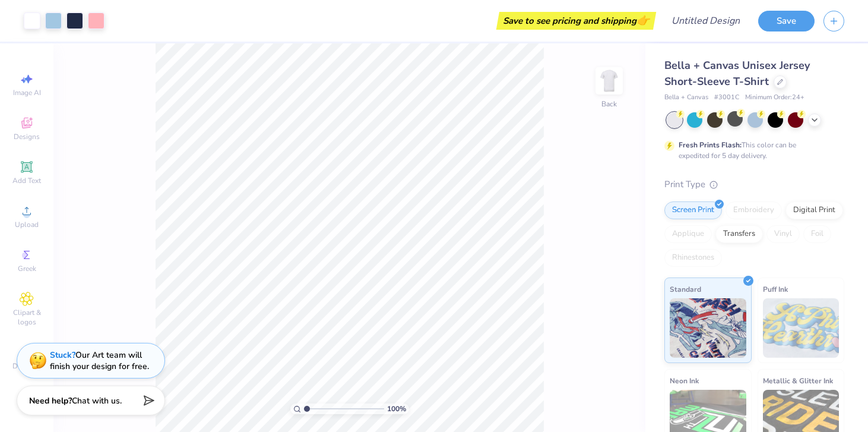 The width and height of the screenshot is (868, 432). What do you see at coordinates (775, 289) in the screenshot?
I see `span: Puff Ink` at bounding box center [775, 289].